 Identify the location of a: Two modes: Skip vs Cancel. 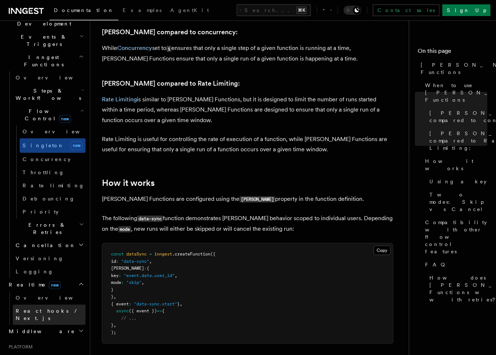
(457, 202).